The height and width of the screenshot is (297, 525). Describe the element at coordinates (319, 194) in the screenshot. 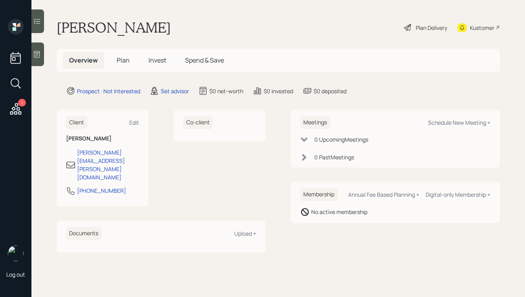

I see `h6: Membership` at that location.